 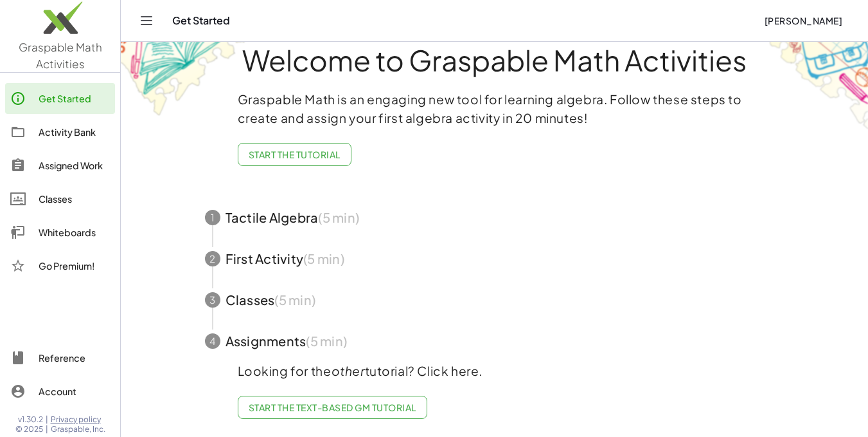 I want to click on button: 4Assignments(5 min), so click(x=495, y=341).